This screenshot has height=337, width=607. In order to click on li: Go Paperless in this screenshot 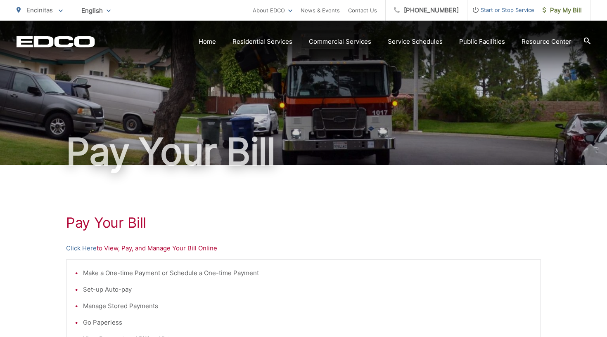, I will do `click(307, 323)`.